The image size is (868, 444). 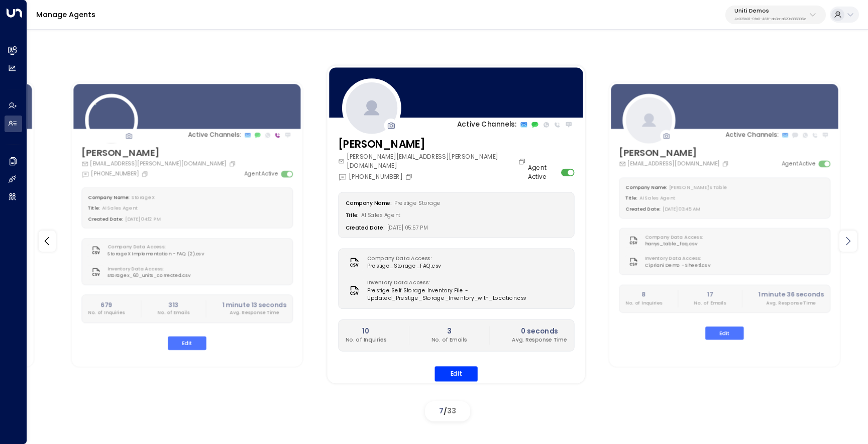 What do you see at coordinates (770, 19) in the screenshot?
I see `p: 4c025b01-9fa0-46ff-ab3a-a620b886896e` at bounding box center [770, 19].